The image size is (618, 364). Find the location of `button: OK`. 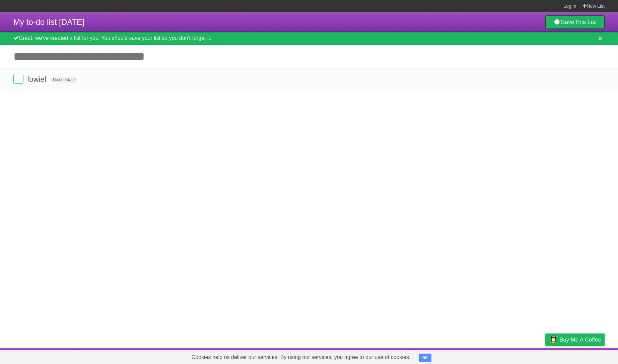

button: OK is located at coordinates (426, 357).